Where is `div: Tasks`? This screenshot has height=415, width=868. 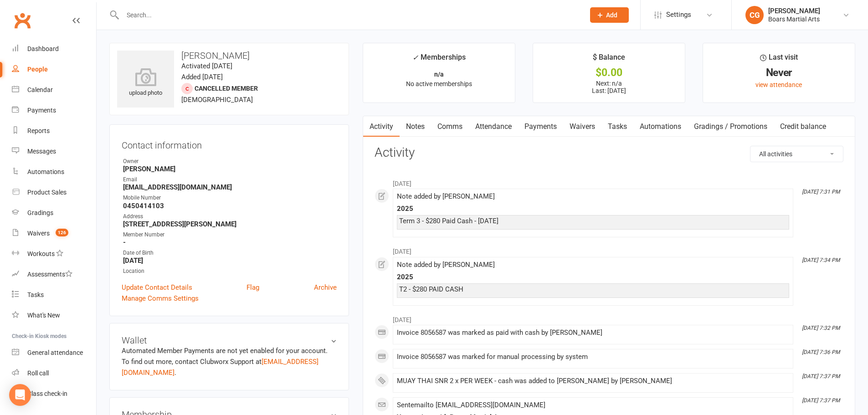
div: Tasks is located at coordinates (35, 295).